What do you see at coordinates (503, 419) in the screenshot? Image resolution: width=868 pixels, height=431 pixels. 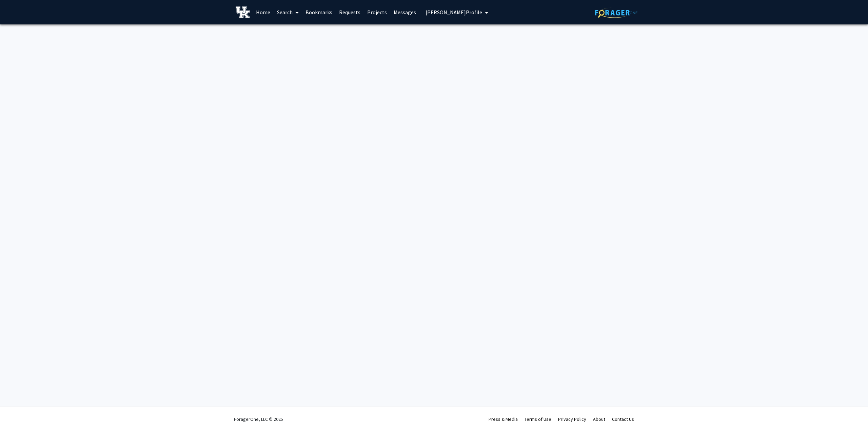 I see `a: Press & Media` at bounding box center [503, 419].